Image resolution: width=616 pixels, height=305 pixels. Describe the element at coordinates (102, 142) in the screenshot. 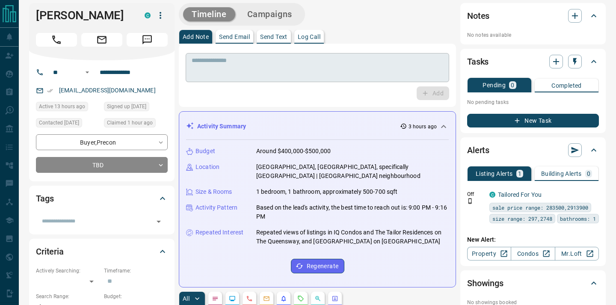

I see `div: Buyer , Precon` at that location.